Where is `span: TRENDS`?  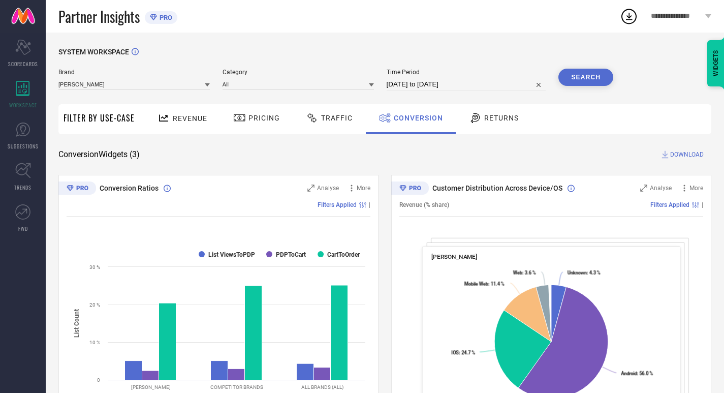 span: TRENDS is located at coordinates (23, 187).